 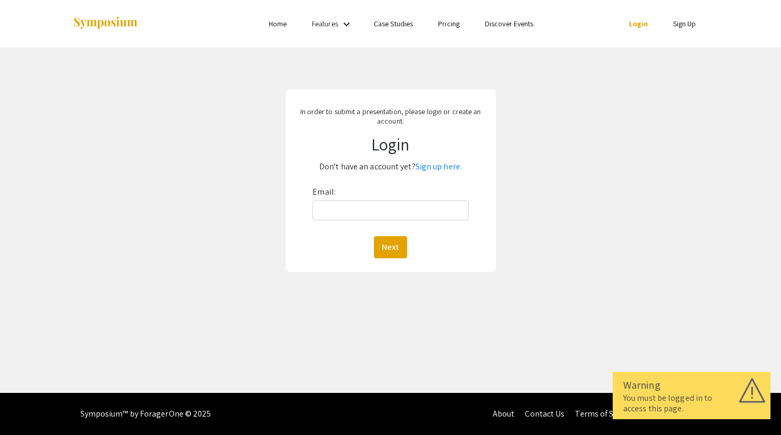 What do you see at coordinates (324, 192) in the screenshot?
I see `label: Email:` at bounding box center [324, 192].